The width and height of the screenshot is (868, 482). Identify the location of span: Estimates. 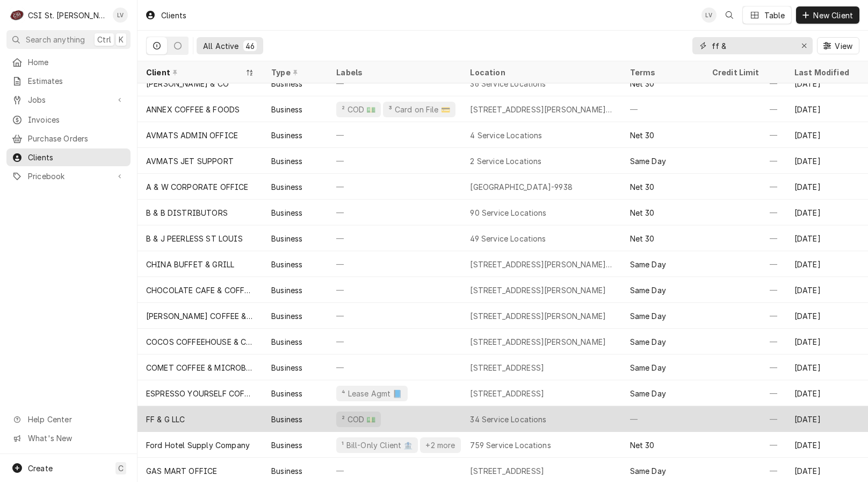
(76, 81).